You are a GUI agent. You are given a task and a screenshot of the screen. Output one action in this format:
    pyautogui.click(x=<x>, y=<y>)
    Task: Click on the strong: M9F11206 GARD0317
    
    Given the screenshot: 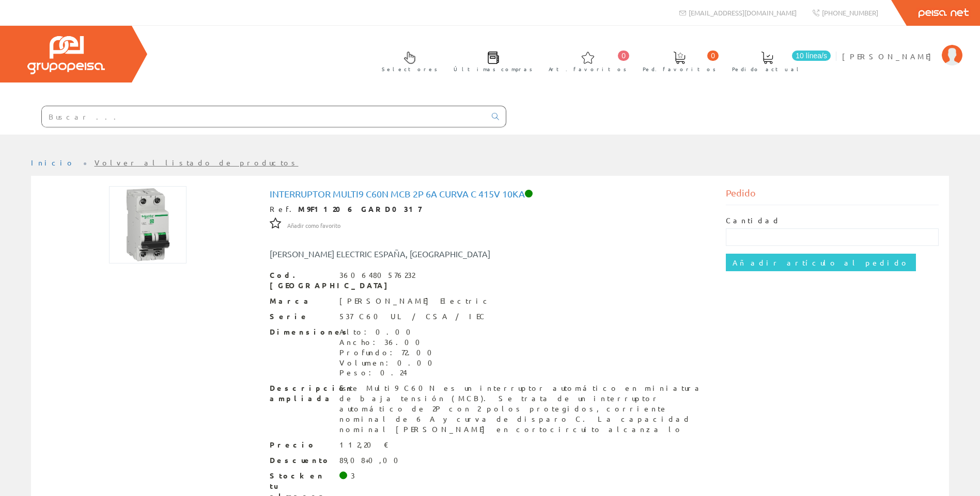 What is the action you would take?
    pyautogui.click(x=359, y=209)
    